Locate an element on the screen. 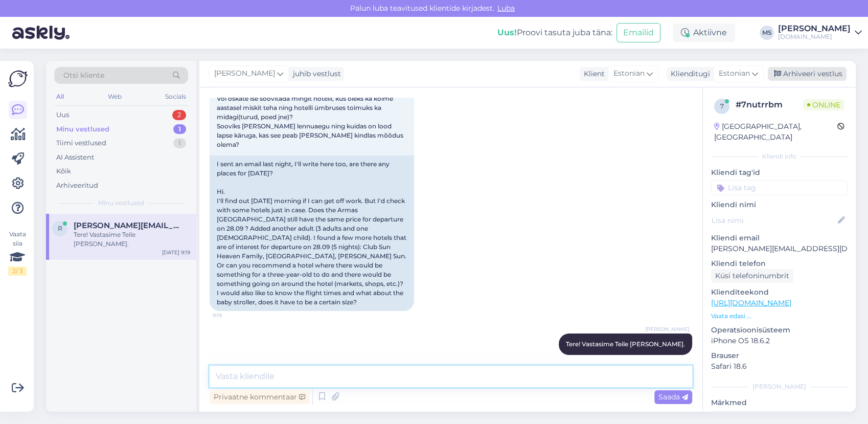 Image resolution: width=868 pixels, height=424 pixels. b: Uus! is located at coordinates (507, 32).